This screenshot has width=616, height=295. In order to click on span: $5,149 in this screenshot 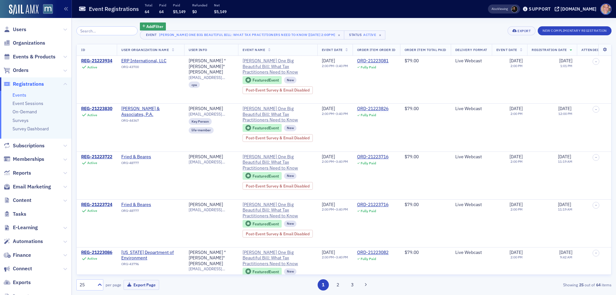, I will do `click(220, 12)`.